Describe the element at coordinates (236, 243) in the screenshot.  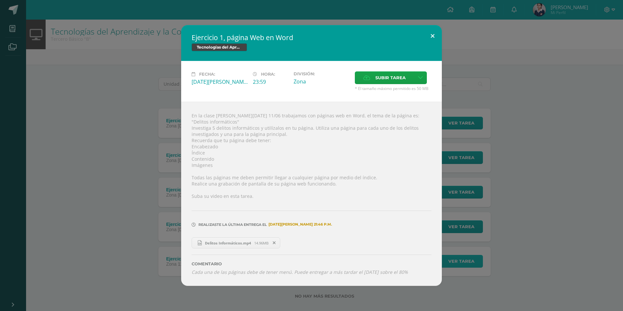
I see `a: Delitos Informáticos.mp4 14.96MB` at that location.